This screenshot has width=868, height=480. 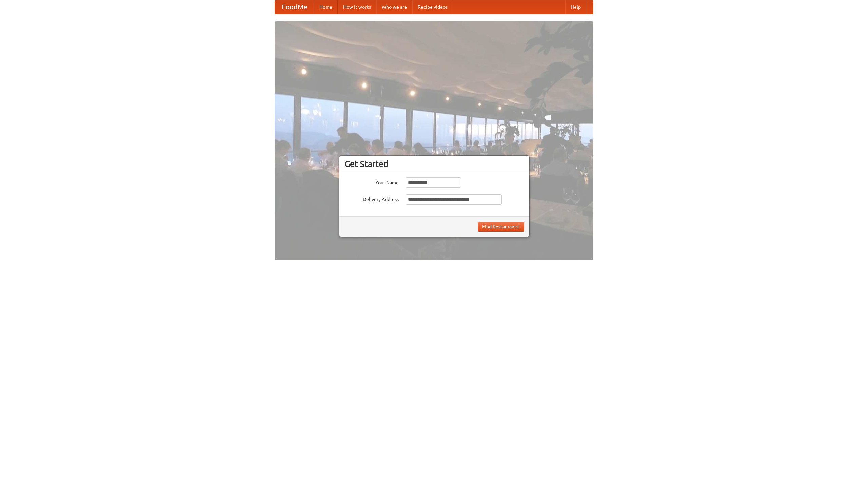 What do you see at coordinates (371, 199) in the screenshot?
I see `label: Delivery Address` at bounding box center [371, 199].